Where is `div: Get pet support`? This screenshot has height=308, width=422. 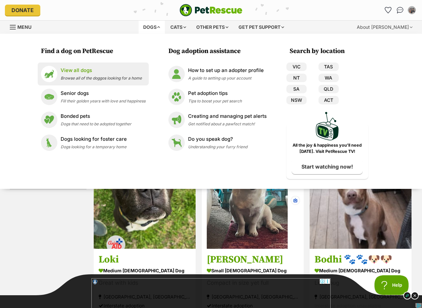
div: Get pet support is located at coordinates (261, 27).